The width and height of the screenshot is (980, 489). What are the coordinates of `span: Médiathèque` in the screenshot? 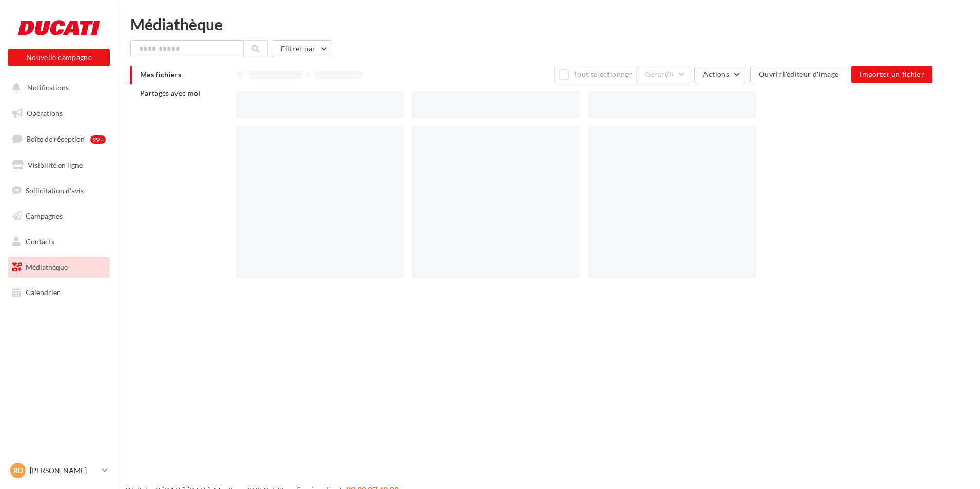 It's located at (47, 266).